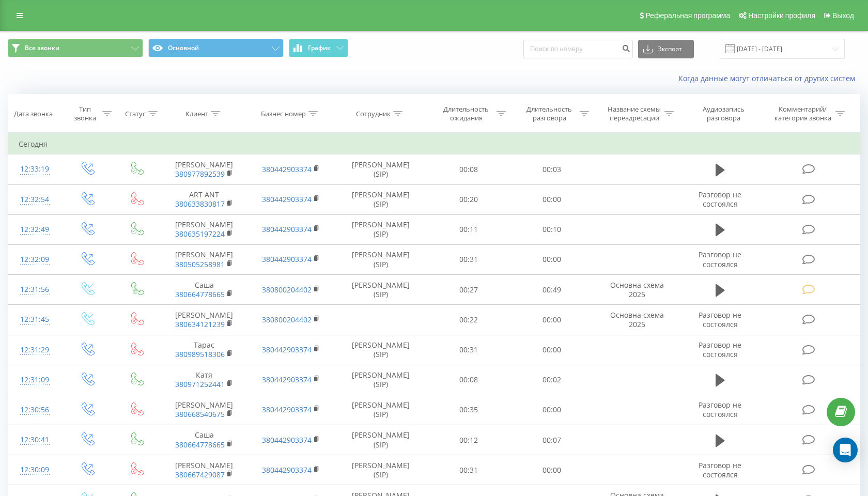  What do you see at coordinates (469, 440) in the screenshot?
I see `td: 00:12` at bounding box center [469, 440].